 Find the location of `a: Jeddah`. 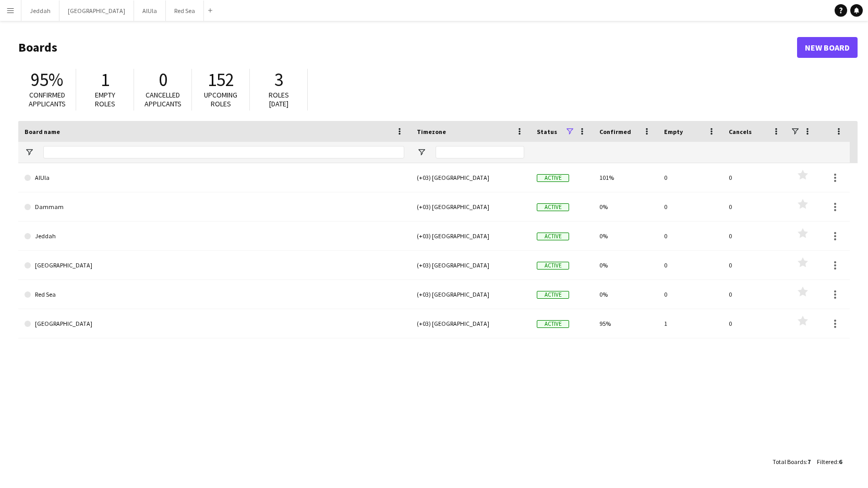

a: Jeddah is located at coordinates (214, 236).